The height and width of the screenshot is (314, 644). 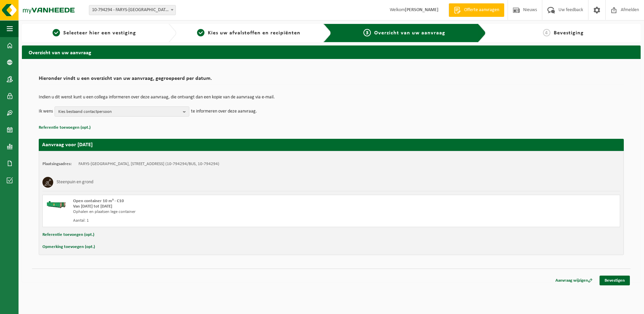 I want to click on h2: Overzicht van uw aanvraag, so click(x=331, y=52).